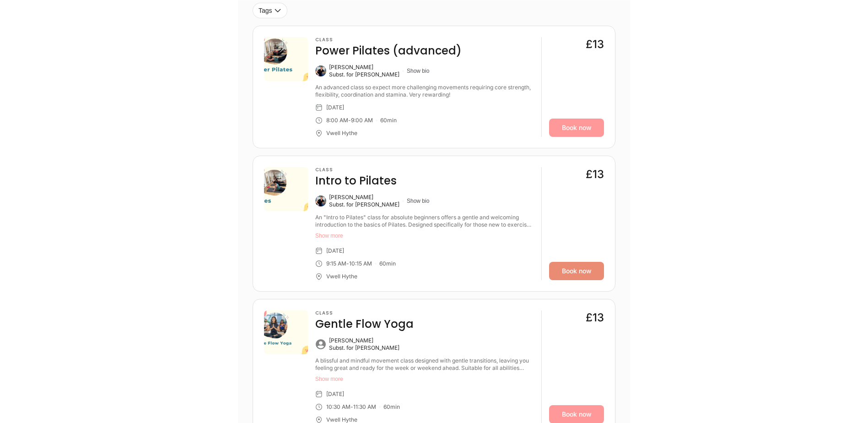 The image size is (868, 423). Describe the element at coordinates (425, 221) in the screenshot. I see `div: An "Intro to Pilates" class for absolute beginners offers a gentle and welcoming introduction to ...` at that location.